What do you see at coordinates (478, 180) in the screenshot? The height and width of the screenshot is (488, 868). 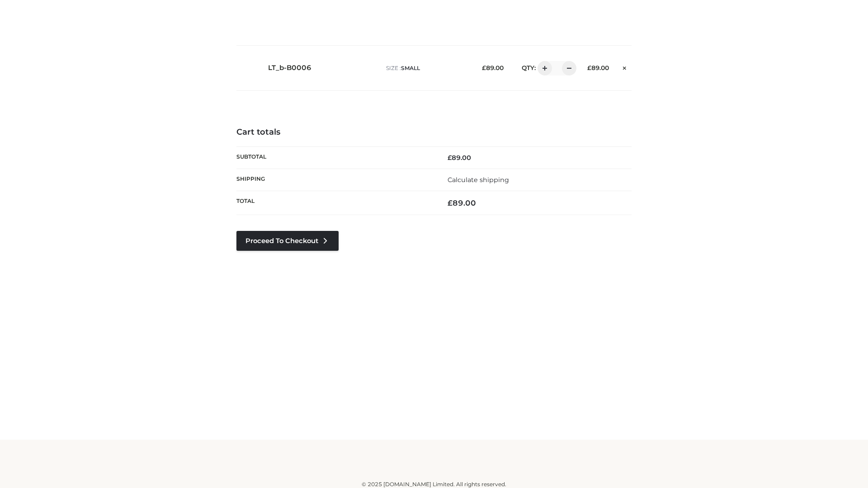 I see `a: Calculate shipping` at bounding box center [478, 180].